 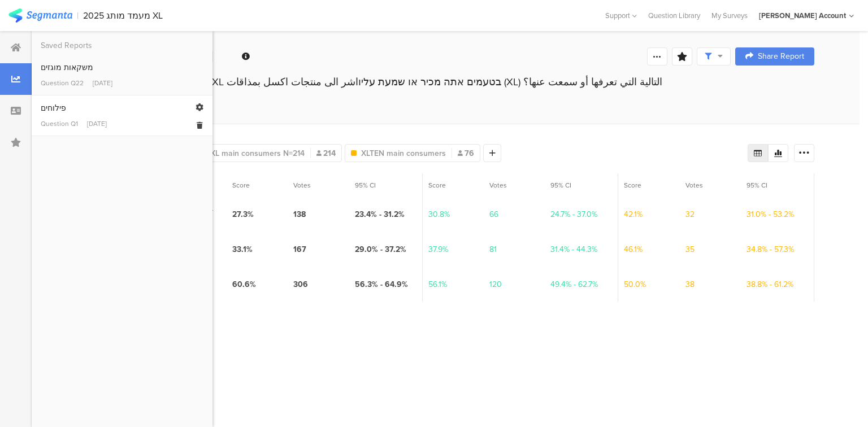 I want to click on span: XLTEN main consumers, so click(x=404, y=153).